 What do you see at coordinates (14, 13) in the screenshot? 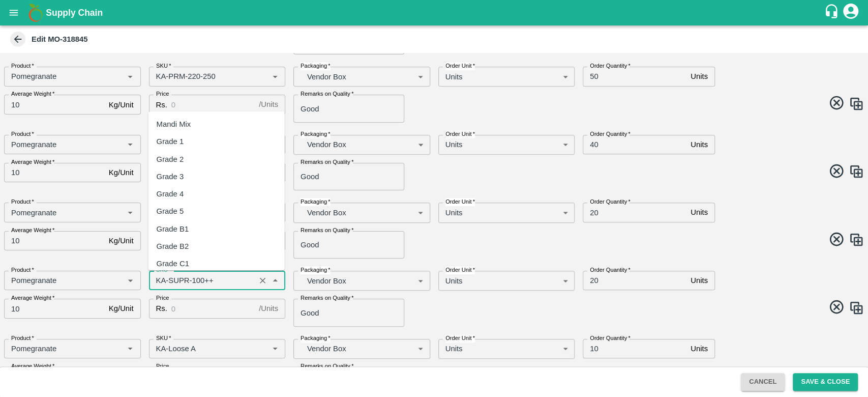
I see `button: open drawer` at bounding box center [14, 13].